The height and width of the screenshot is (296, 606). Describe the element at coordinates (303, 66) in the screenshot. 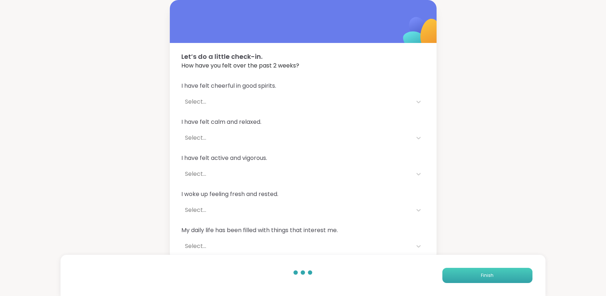

I see `span: How have you felt over the past 2 weeks?` at that location.